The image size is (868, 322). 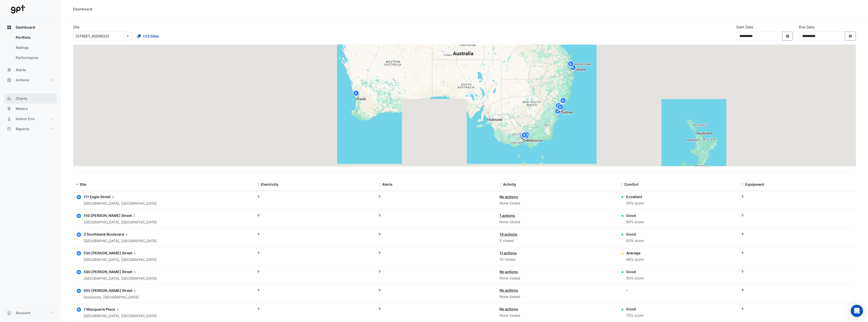 I want to click on app-icon: Charts, so click(x=9, y=98).